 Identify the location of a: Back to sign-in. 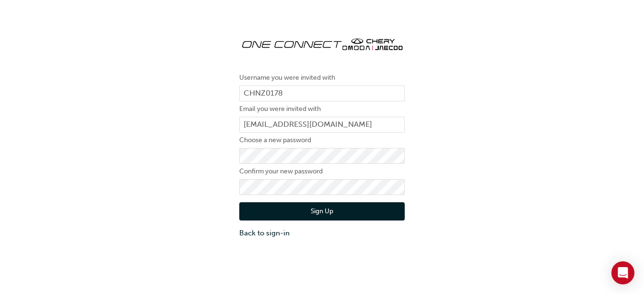
(322, 233).